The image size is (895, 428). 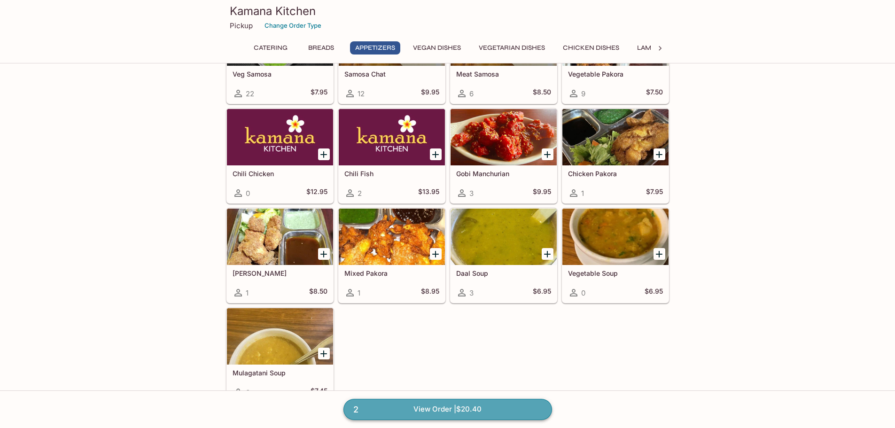 What do you see at coordinates (448, 11) in the screenshot?
I see `h3: Kamana Kitchen` at bounding box center [448, 11].